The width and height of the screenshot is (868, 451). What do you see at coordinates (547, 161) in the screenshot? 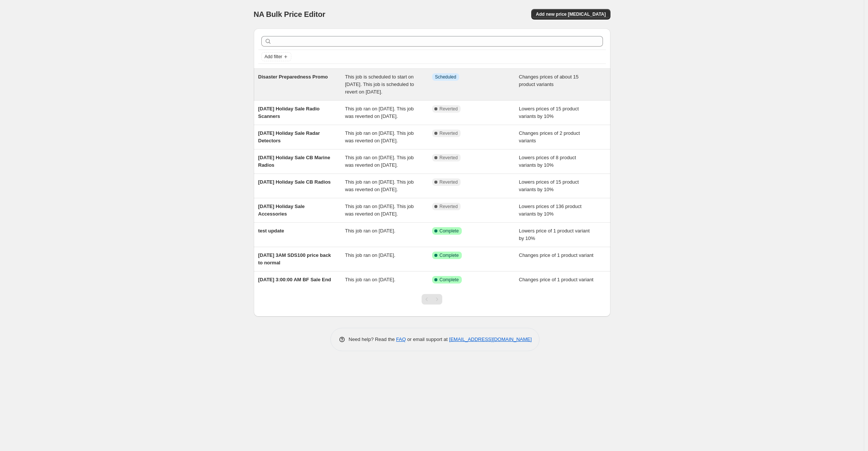
I see `span: Lowers prices of 8 product variants by 10%` at bounding box center [547, 161].